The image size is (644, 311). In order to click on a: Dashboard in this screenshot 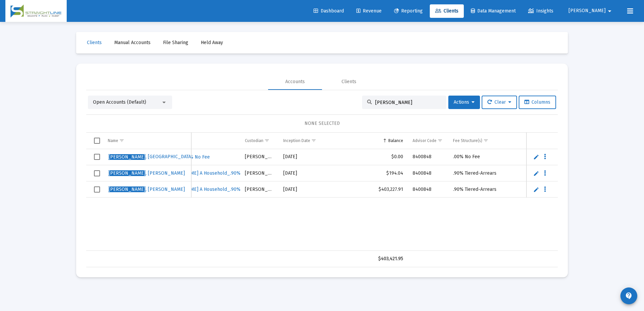, I will do `click(329, 11)`.